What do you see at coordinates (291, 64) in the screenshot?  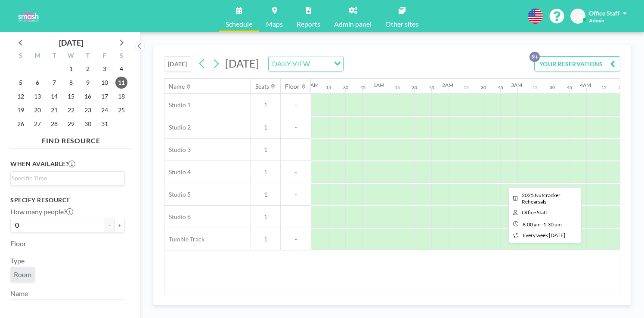 I see `span: DAILY VIEW` at bounding box center [291, 64].